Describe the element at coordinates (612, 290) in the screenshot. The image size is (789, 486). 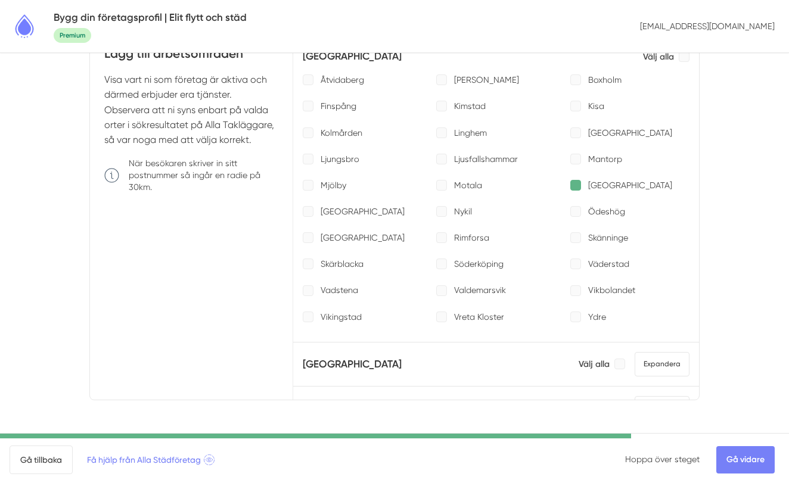
I see `p: Vikbolandet` at that location.